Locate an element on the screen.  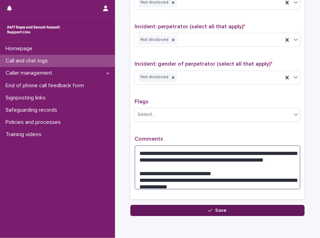
img: rhQMoQhaT3yELyF149Cw is located at coordinates (34, 30).